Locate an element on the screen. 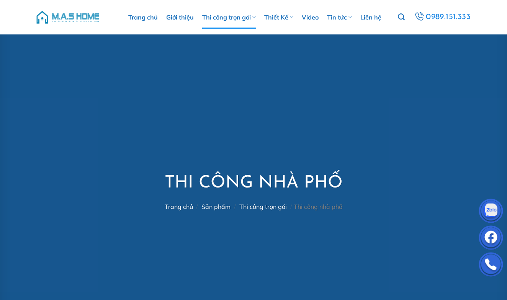  img: Zalo is located at coordinates (491, 212).